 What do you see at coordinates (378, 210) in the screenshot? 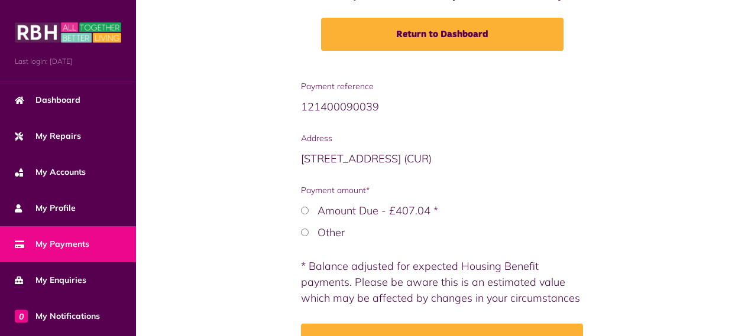
I see `label: Amount Due - £407.04 *` at bounding box center [378, 210].